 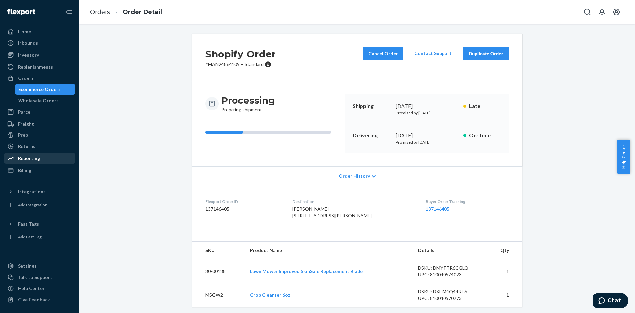 I want to click on div: Ecommerce Orders, so click(x=39, y=89).